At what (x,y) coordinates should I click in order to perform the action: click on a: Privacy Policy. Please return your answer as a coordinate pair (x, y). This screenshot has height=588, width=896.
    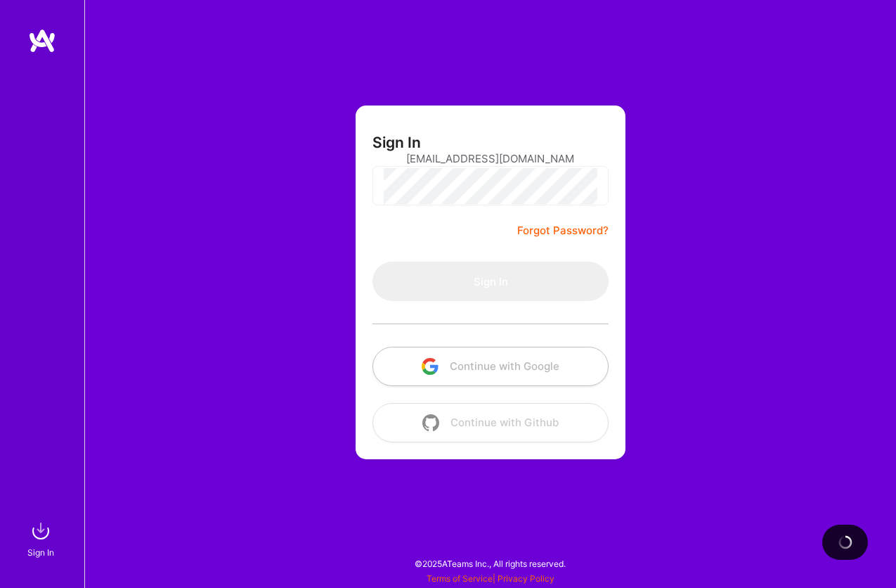
    Looking at the image, I should click on (526, 578).